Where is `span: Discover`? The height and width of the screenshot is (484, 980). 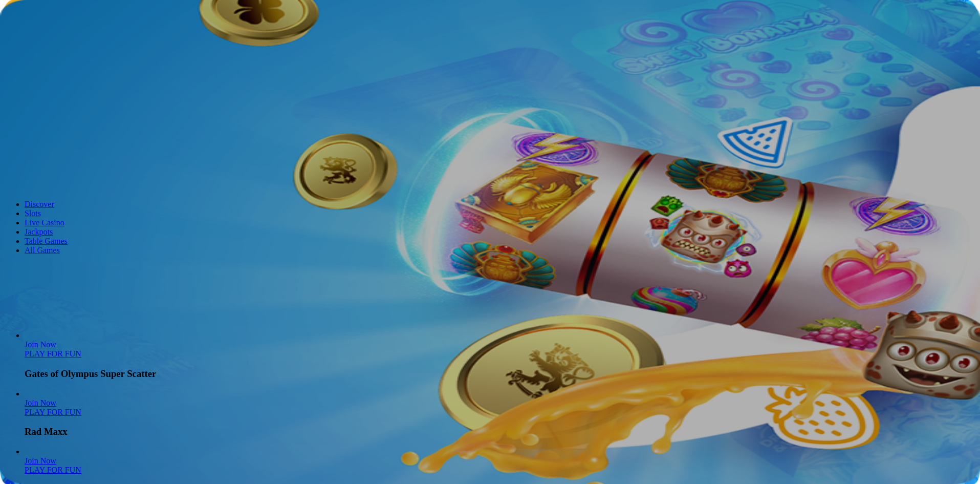 span: Discover is located at coordinates (40, 204).